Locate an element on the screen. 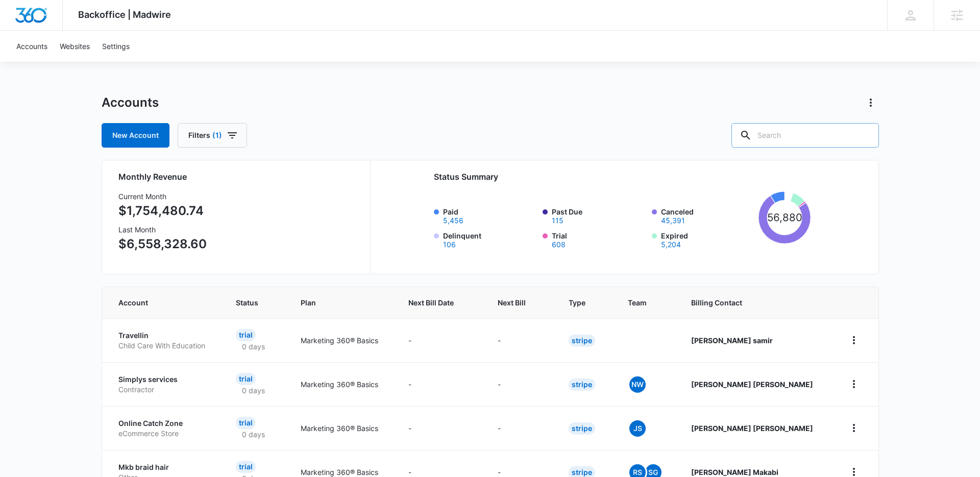  p: Mkb braid hair is located at coordinates (165, 467).